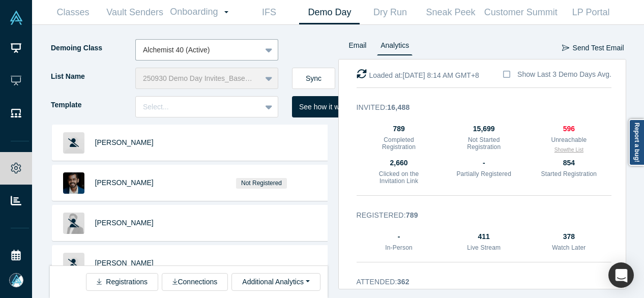 The image size is (644, 298). I want to click on h3: Unreachable, so click(568, 140).